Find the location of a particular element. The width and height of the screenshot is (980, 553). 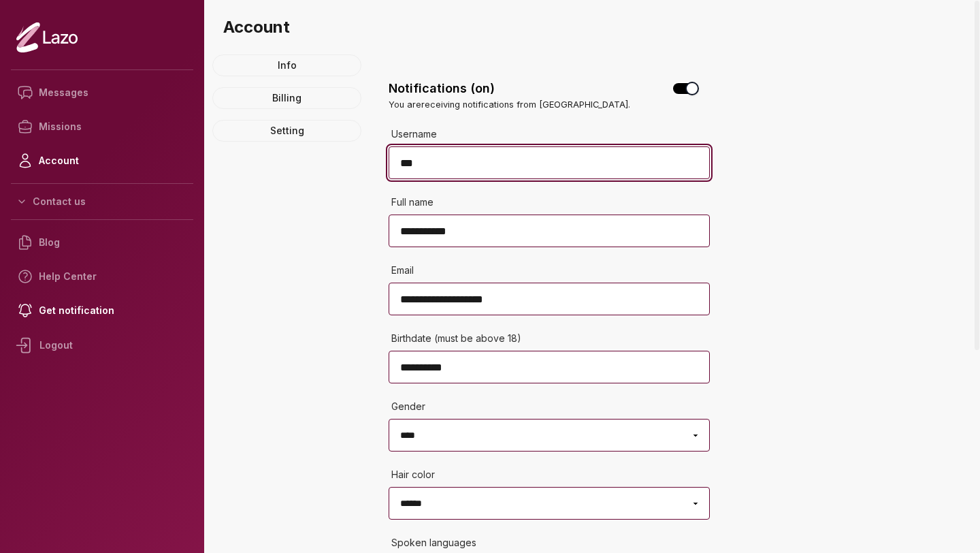

a: Blog is located at coordinates (102, 243).